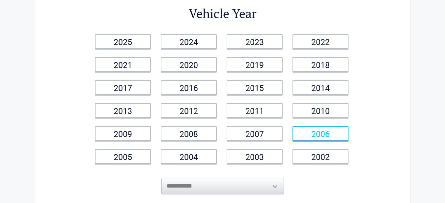 This screenshot has width=445, height=203. What do you see at coordinates (254, 134) in the screenshot?
I see `a: 2007` at bounding box center [254, 134].